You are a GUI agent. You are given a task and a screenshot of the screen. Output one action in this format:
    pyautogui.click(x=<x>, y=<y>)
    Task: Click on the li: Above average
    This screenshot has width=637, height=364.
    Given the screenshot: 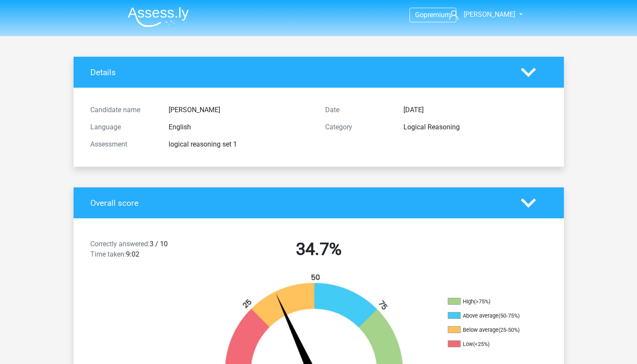 What is the action you would take?
    pyautogui.click(x=491, y=316)
    